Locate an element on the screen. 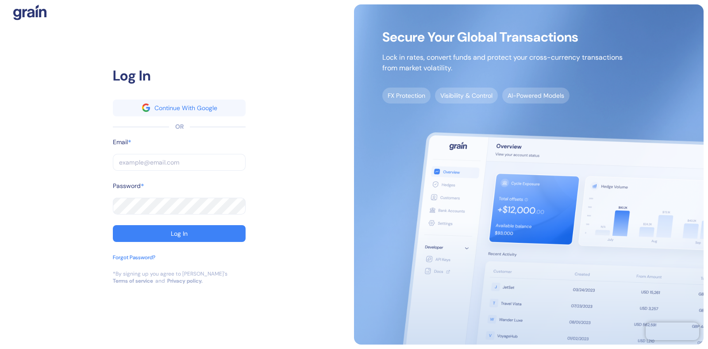  button: Forgot Password? is located at coordinates (134, 262).